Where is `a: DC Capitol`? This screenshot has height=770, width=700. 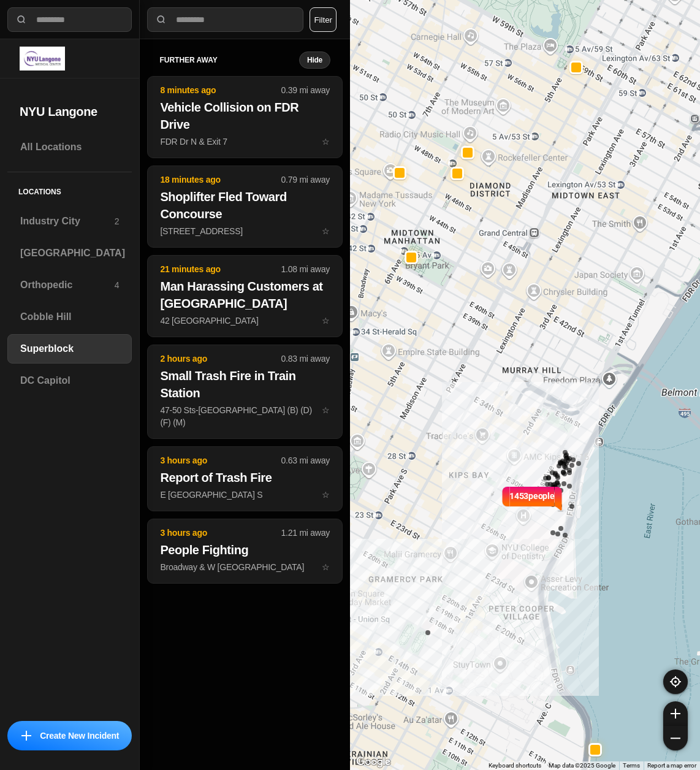
a: DC Capitol is located at coordinates (69, 381).